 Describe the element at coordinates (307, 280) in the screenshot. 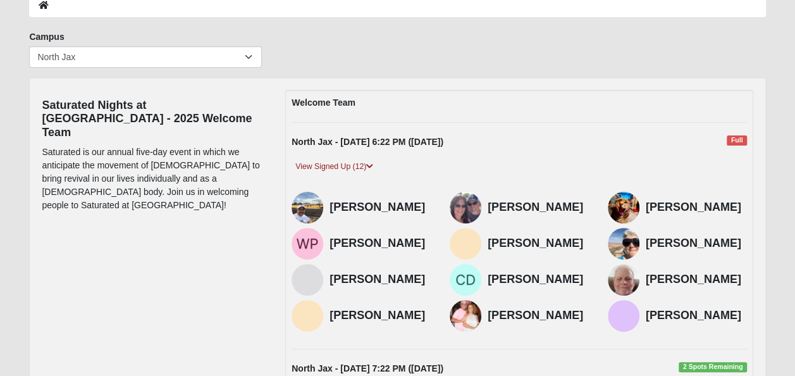

I see `img: Evelyn Dunham` at that location.